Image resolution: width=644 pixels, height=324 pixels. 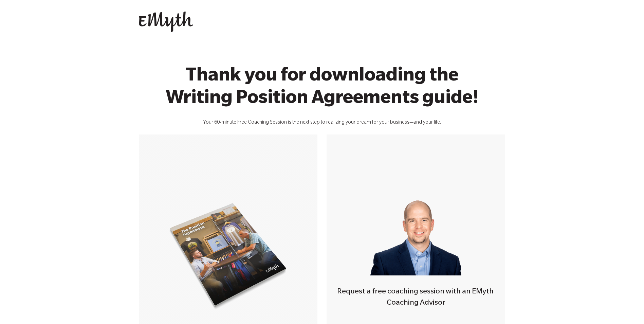 What do you see at coordinates (416, 298) in the screenshot?
I see `h4: Request a free coaching session with an EMyth Coaching Advisor` at bounding box center [416, 298].